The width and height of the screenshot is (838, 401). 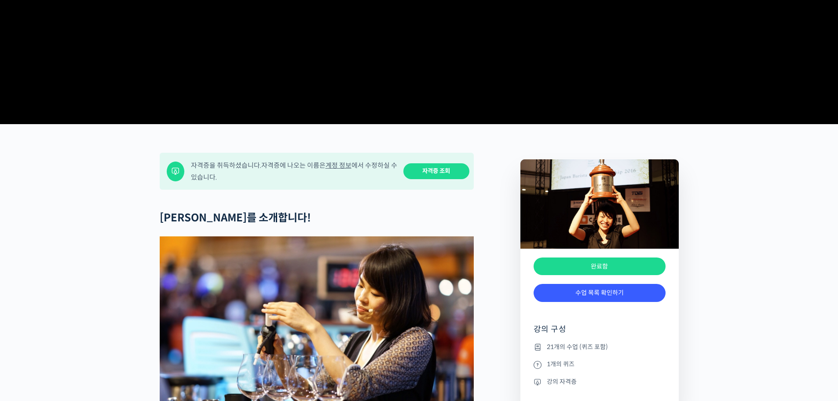 I want to click on li: 1개의 퀴즈, so click(x=599, y=364).